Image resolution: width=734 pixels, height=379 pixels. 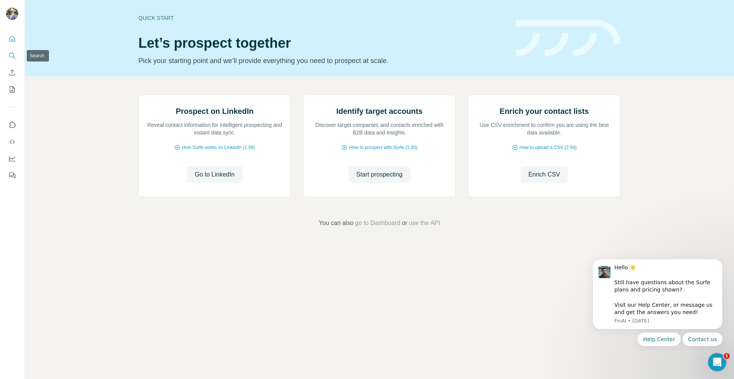 What do you see at coordinates (378, 223) in the screenshot?
I see `button: go to Dashboard` at bounding box center [378, 223].